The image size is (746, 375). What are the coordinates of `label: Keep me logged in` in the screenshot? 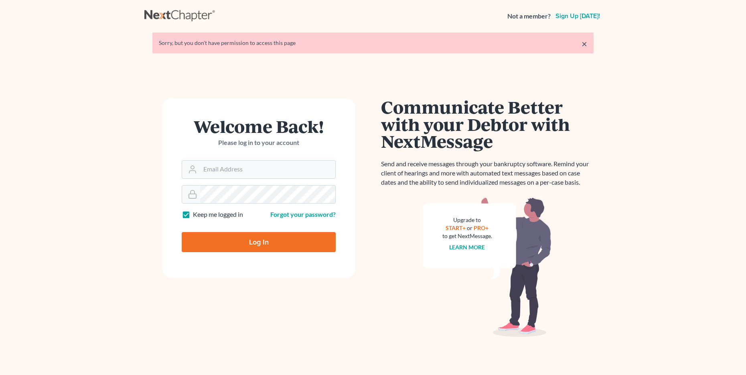 It's located at (218, 214).